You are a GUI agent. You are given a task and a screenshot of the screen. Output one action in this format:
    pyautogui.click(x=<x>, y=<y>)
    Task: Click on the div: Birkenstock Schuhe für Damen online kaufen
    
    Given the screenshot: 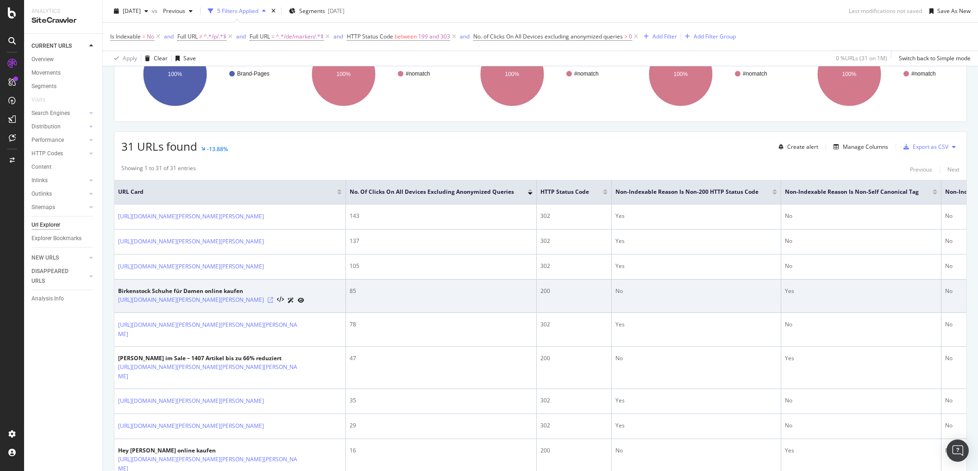 What is the action you would take?
    pyautogui.click(x=211, y=291)
    